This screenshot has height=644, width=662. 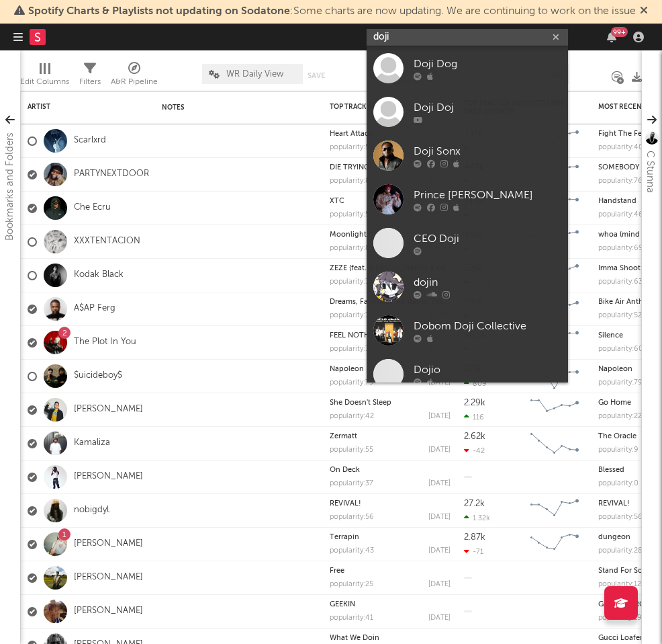 What do you see at coordinates (390, 403) in the screenshot?
I see `div: She Doesn't Sleep` at bounding box center [390, 403].